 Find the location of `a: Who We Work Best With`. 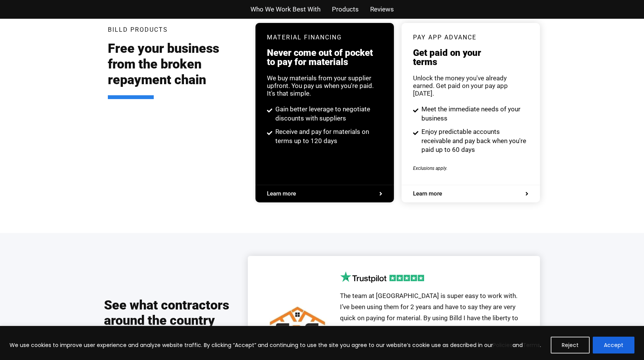

a: Who We Work Best With is located at coordinates (285, 9).